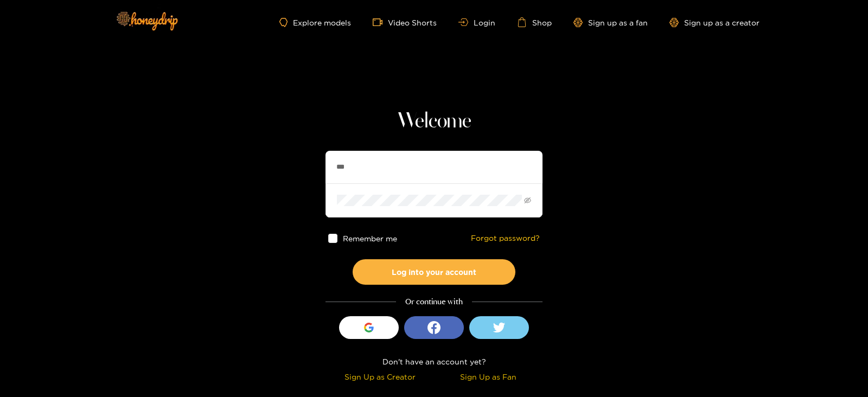 The width and height of the screenshot is (868, 397). I want to click on h1: Welcome, so click(434, 121).